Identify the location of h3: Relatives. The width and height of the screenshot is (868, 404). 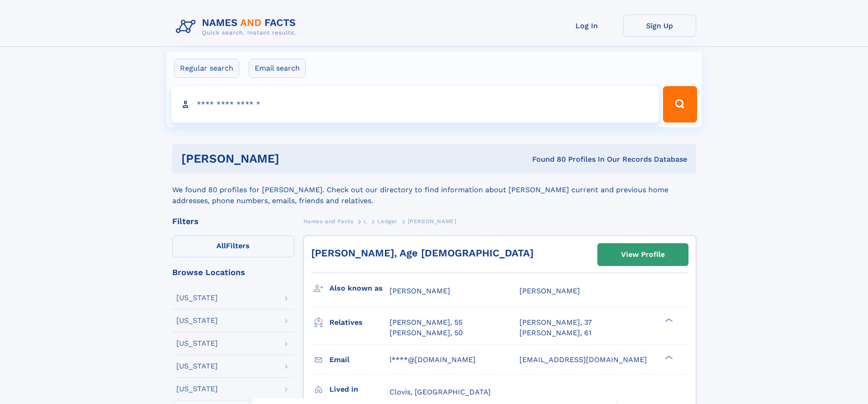
(359, 323).